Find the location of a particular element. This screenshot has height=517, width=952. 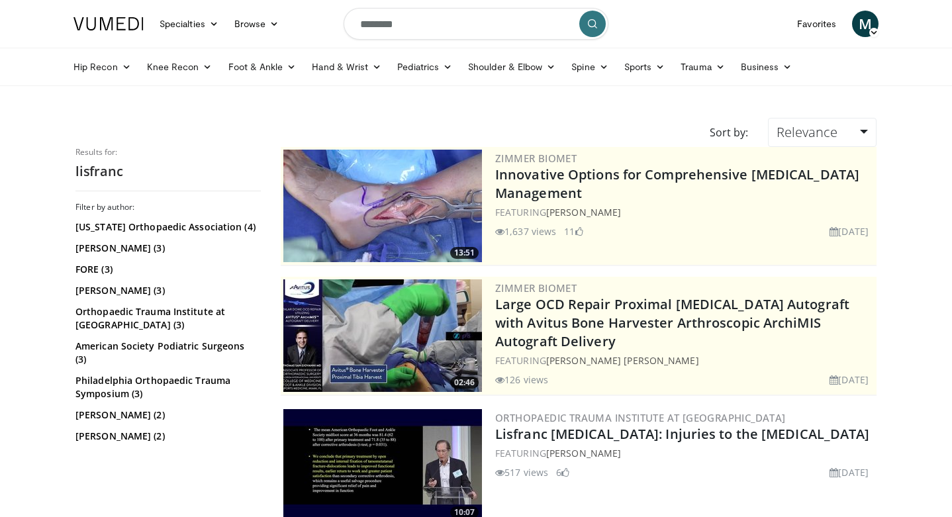

a: American Society Podiatric Surgeons (3) is located at coordinates (166, 353).